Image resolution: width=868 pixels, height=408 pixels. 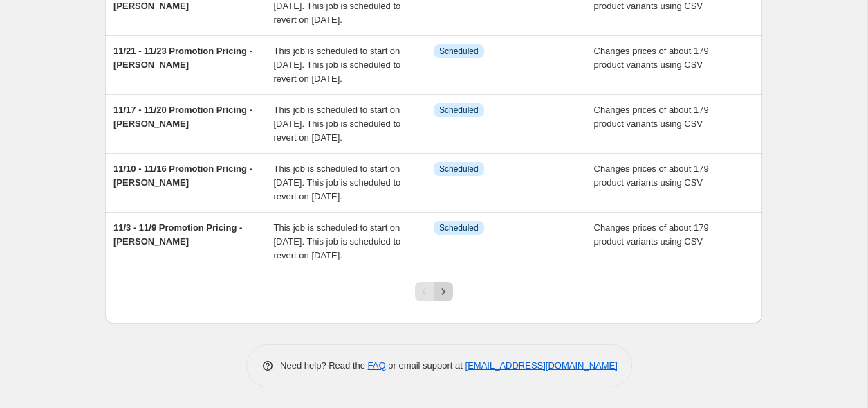 What do you see at coordinates (426, 365) in the screenshot?
I see `span: or email support at` at bounding box center [426, 365].